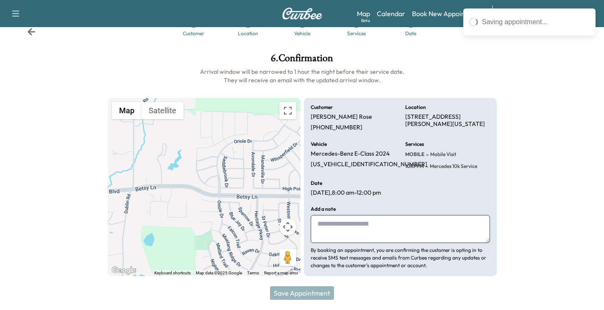 The height and width of the screenshot is (310, 604). Describe the element at coordinates (162, 111) in the screenshot. I see `button: Show satellite imagery` at that location.